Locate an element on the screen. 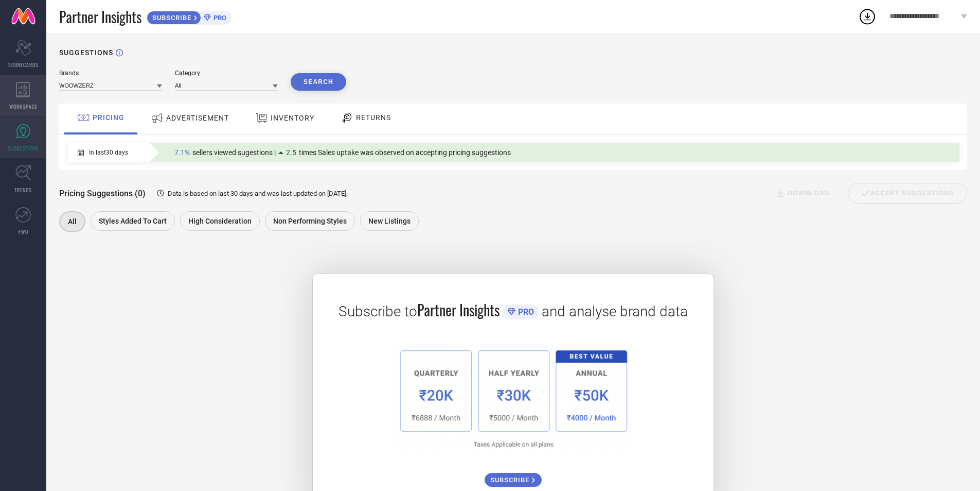  span: sellers viewed sugestions | is located at coordinates (234, 153).